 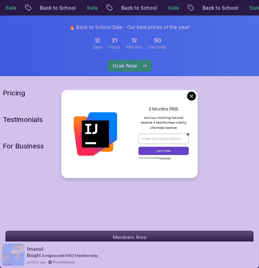 I want to click on p: For Business, so click(x=23, y=146).